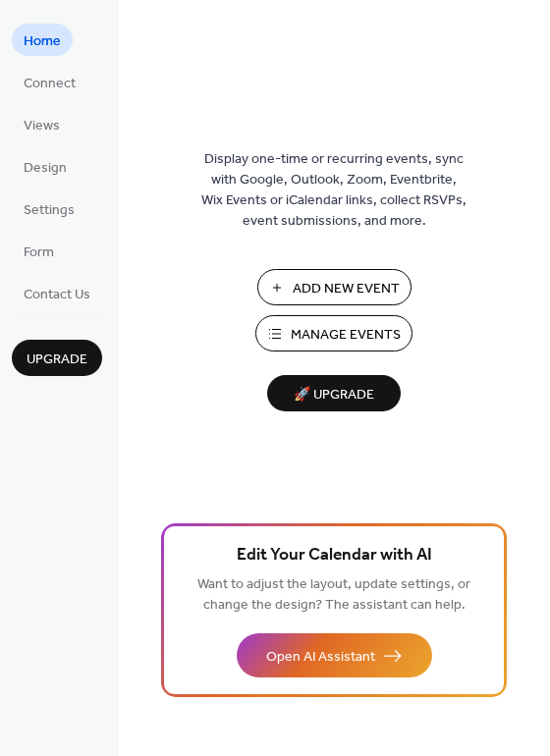 This screenshot has width=550, height=756. Describe the element at coordinates (57, 293) in the screenshot. I see `a: Contact Us` at that location.